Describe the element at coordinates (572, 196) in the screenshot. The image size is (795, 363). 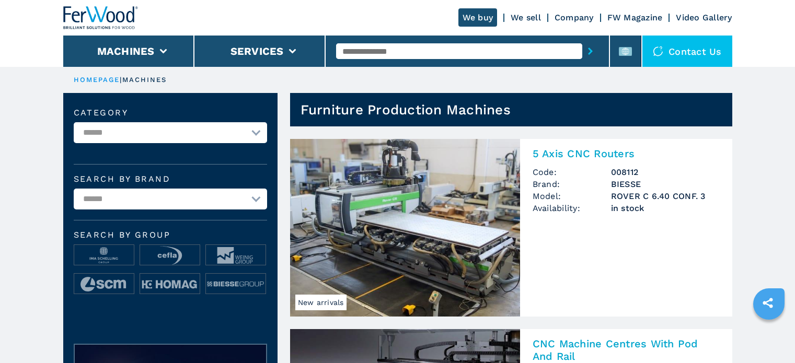
I see `span: Model:` at that location.